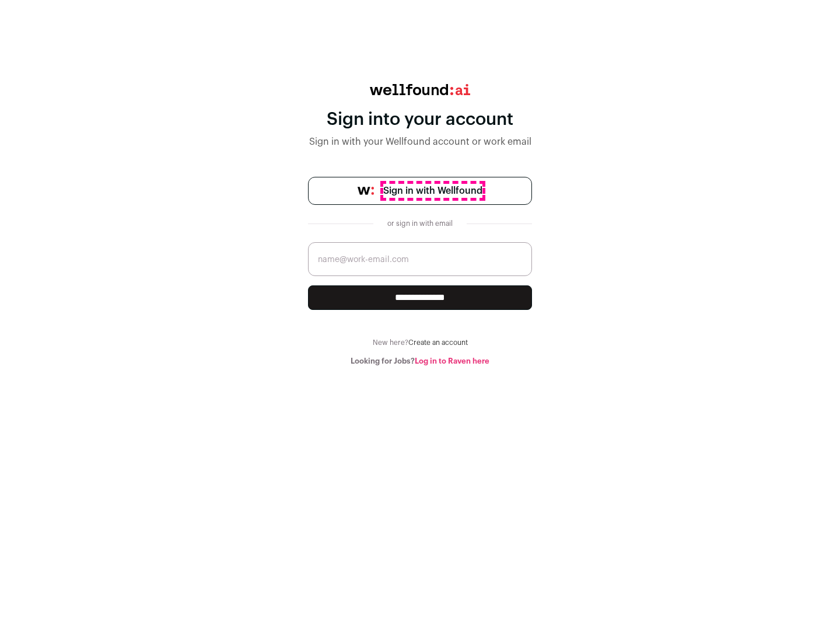  Describe the element at coordinates (420, 191) in the screenshot. I see `a: Sign in with Wellfound` at that location.